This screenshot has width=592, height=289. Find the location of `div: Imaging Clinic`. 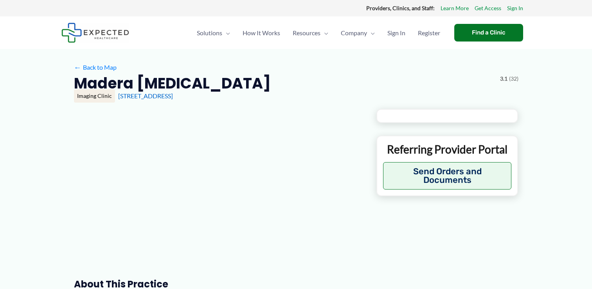

div: Imaging Clinic is located at coordinates (94, 96).